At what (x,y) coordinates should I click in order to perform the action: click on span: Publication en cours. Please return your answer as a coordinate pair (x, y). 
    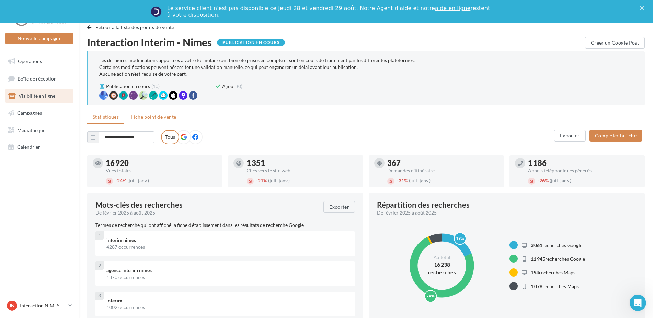
    Looking at the image, I should click on (128, 86).